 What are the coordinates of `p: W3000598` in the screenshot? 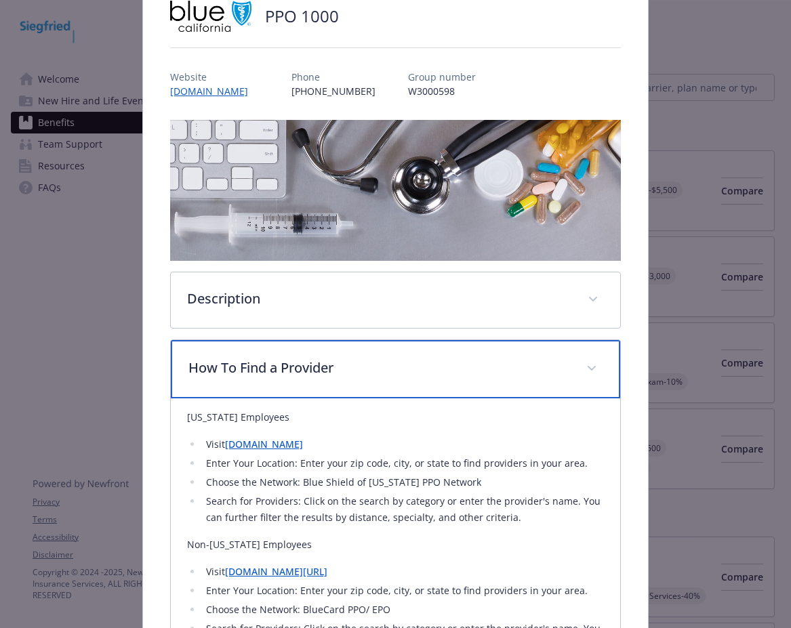 It's located at (442, 91).